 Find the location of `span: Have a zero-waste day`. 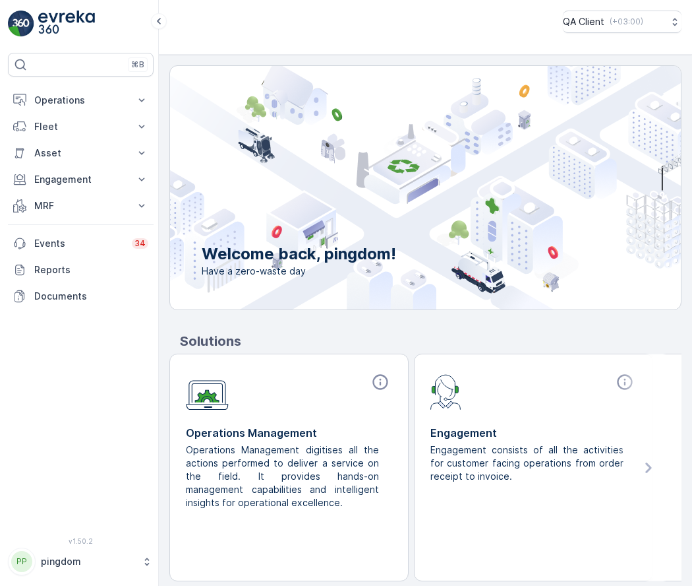

span: Have a zero-waste day is located at coordinates (299, 271).